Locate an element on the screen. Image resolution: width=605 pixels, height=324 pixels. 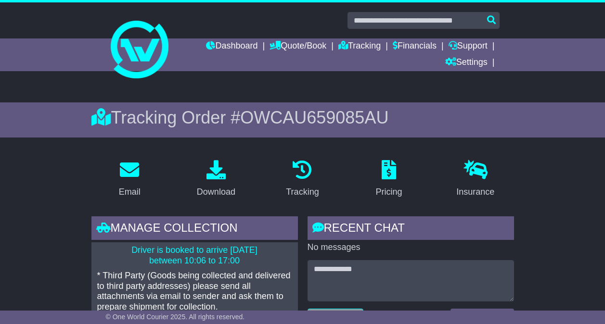
a: Email is located at coordinates (129, 179).